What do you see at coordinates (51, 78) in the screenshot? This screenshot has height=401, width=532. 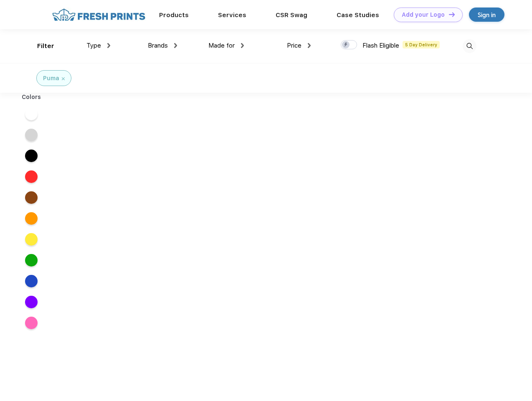 I see `div: Puma` at bounding box center [51, 78].